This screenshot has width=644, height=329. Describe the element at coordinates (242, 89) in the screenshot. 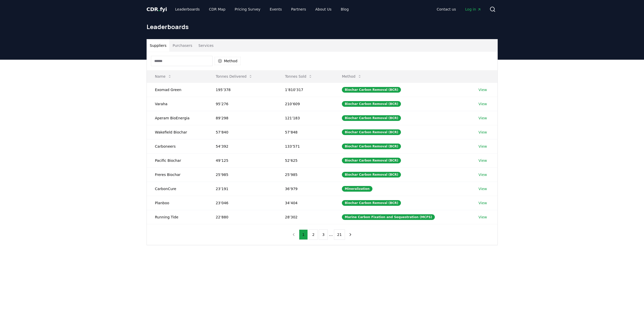

I see `td: 195’378` at that location.